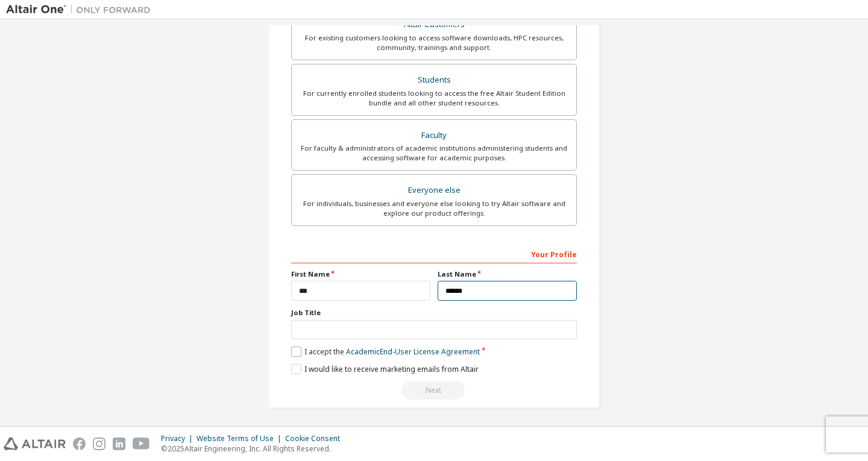 This screenshot has width=868, height=461. I want to click on img: altair_logo.svg, so click(34, 444).